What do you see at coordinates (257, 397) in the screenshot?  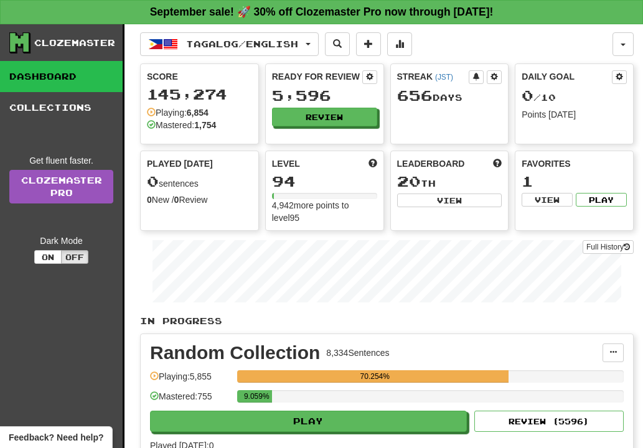 I see `div: 9.059%` at bounding box center [257, 397].